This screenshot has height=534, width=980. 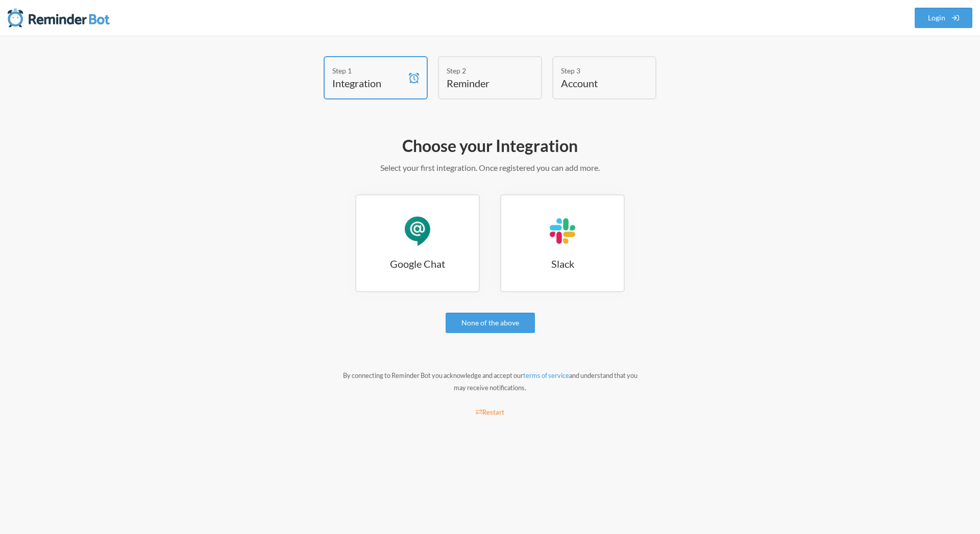 What do you see at coordinates (417, 264) in the screenshot?
I see `h3: Google Chat` at bounding box center [417, 264].